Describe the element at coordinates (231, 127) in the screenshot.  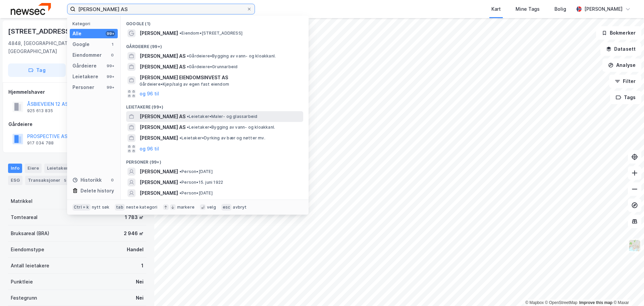
I see `span: Leietaker • Bygging av vann- og kloakkanl.` at that location.